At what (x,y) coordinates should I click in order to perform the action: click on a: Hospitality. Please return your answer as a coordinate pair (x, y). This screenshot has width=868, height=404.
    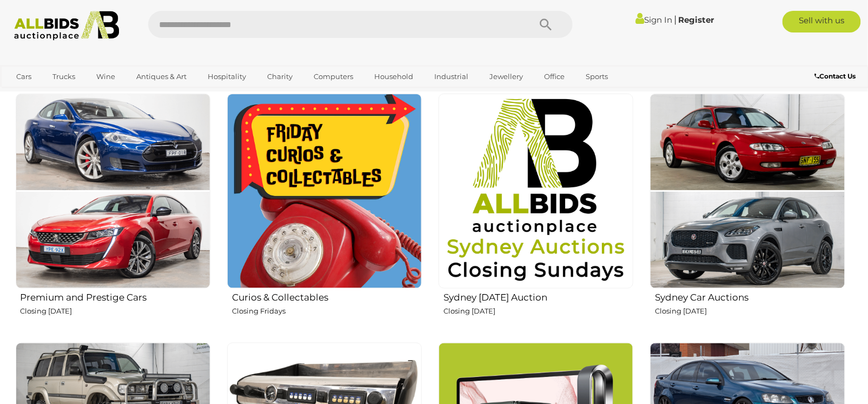
    Looking at the image, I should click on (227, 76).